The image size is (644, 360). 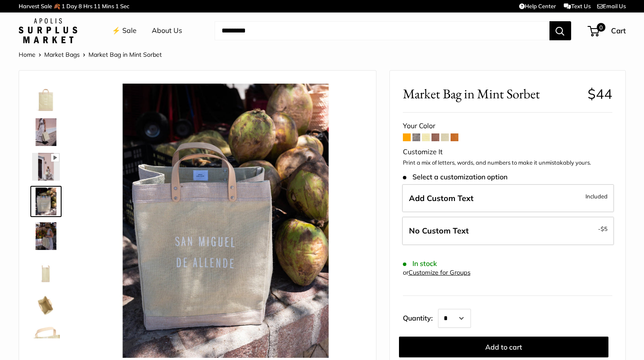 I want to click on span: Day, so click(x=71, y=6).